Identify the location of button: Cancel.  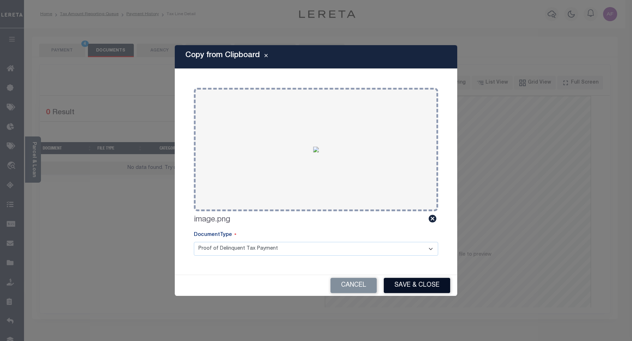
(353, 286).